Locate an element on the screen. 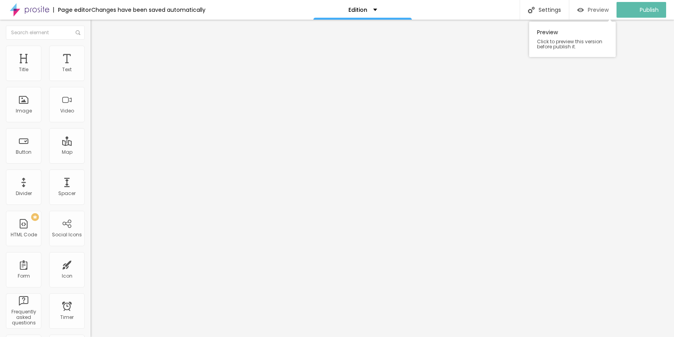  button: Preview is located at coordinates (593, 10).